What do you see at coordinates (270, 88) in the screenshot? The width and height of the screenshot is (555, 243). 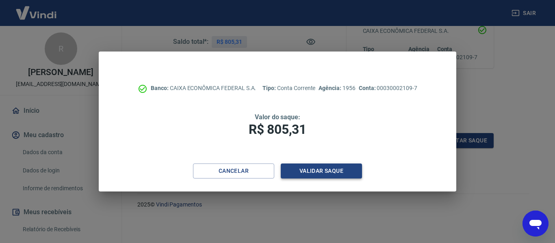 I see `span: Tipo:` at bounding box center [270, 88].